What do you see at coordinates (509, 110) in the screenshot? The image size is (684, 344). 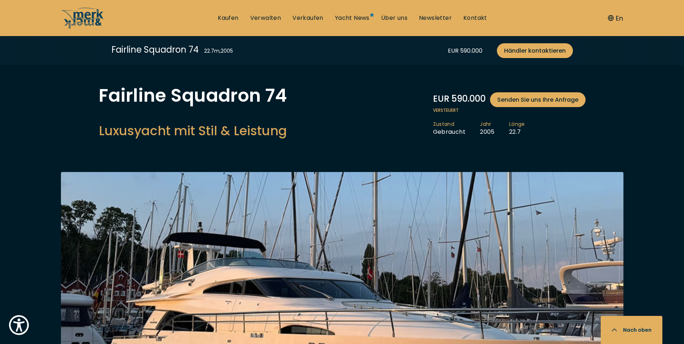 I see `span: Versteuert` at bounding box center [509, 110].